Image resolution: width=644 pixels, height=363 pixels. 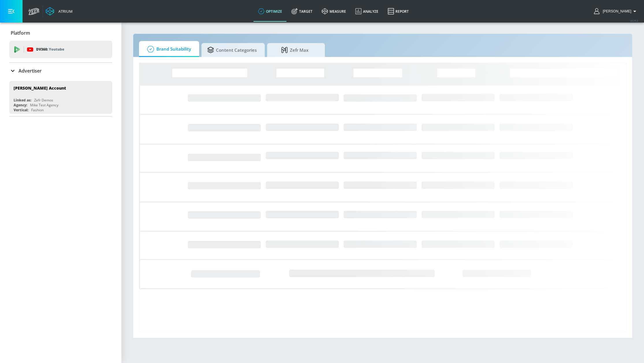 What do you see at coordinates (50, 49) in the screenshot?
I see `p: DV360:` at bounding box center [50, 49].